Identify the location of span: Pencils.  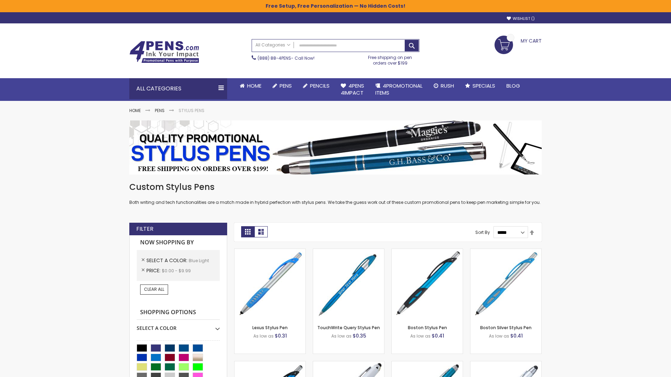
(320, 86).